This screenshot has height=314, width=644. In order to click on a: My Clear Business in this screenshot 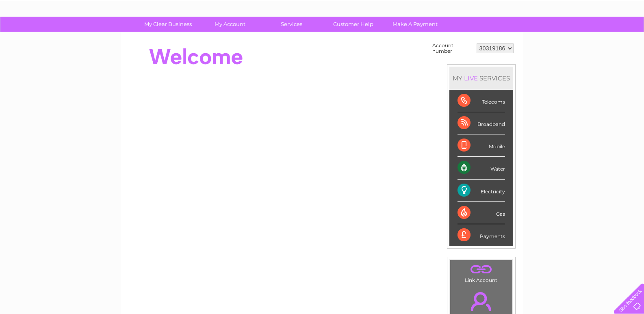, I will do `click(168, 24)`.